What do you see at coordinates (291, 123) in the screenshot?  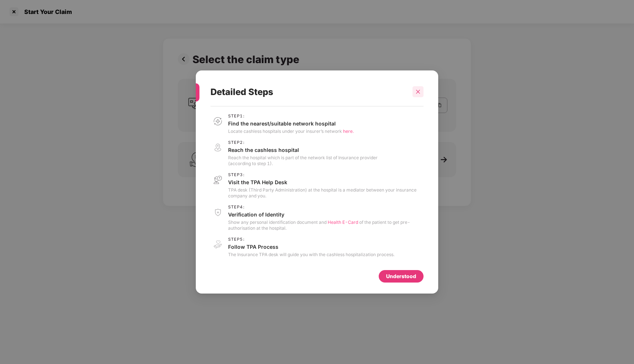 I see `p: Find the nearest/suitable network hospital` at bounding box center [291, 123].